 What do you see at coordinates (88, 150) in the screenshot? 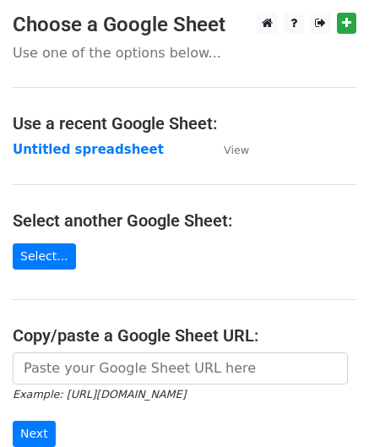
I see `strong: Untitled spreadsheet` at bounding box center [88, 150].